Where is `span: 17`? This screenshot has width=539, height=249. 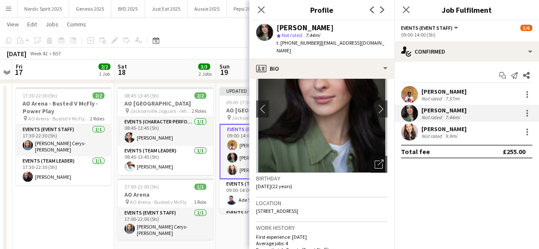
span: 17 is located at coordinates (18, 72).